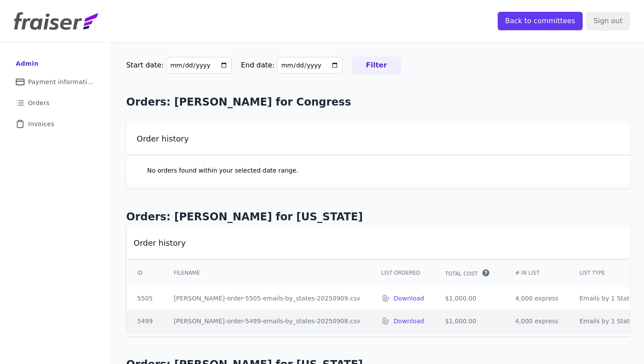 The width and height of the screenshot is (644, 364). I want to click on span: Payment information, so click(61, 82).